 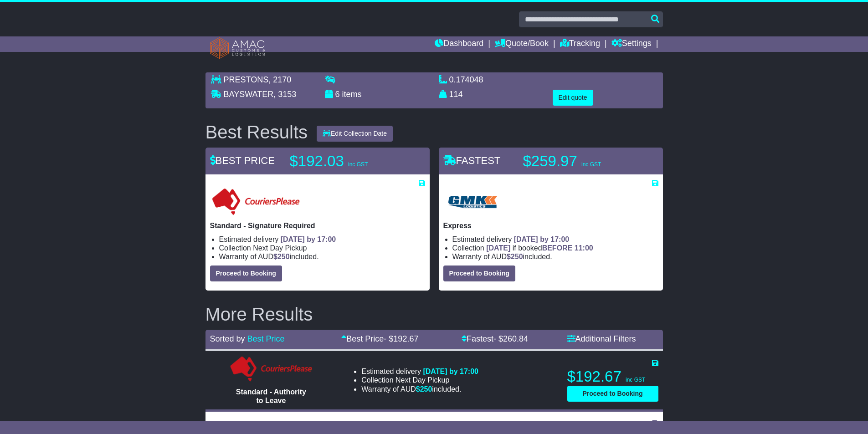 What do you see at coordinates (255, 202) in the screenshot?
I see `img: Couriers Please: Standard - Signature Required` at bounding box center [255, 202].